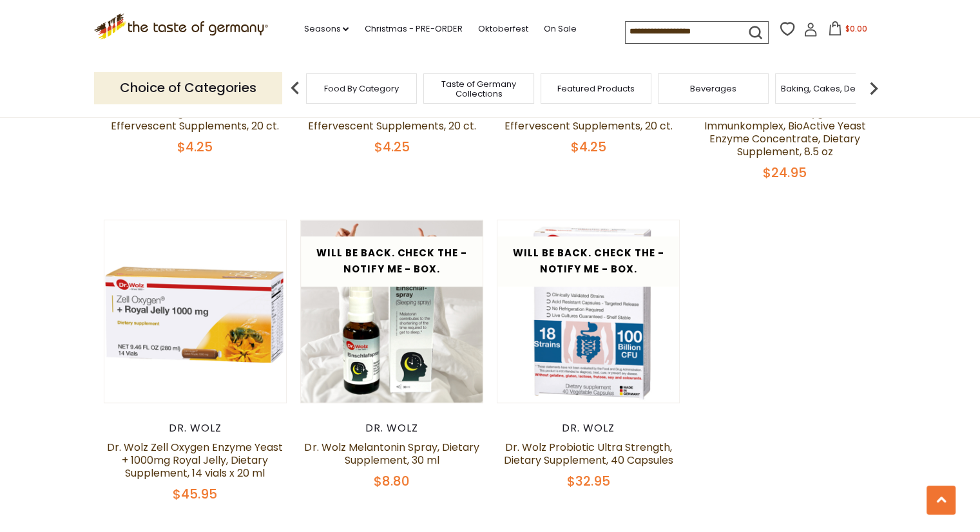 The image size is (980, 532). What do you see at coordinates (391, 454) in the screenshot?
I see `a: Dr. Wolz Melantonin Spray, Dietary Supplement, 30 ml` at bounding box center [391, 454].